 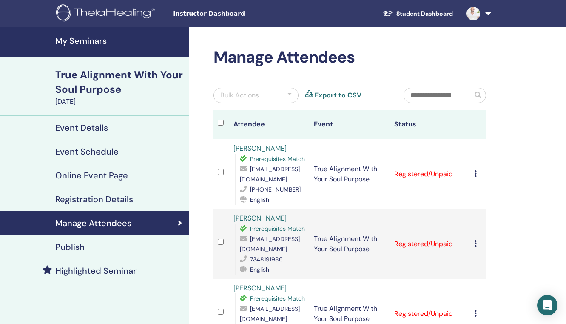 I want to click on h4: My Seminars, so click(x=120, y=41).